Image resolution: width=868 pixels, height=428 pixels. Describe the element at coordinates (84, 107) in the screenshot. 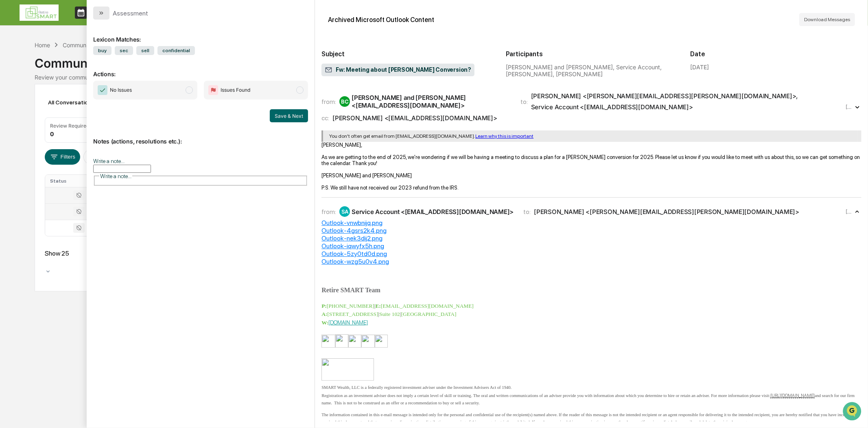

I see `span: Attestations` at that location.